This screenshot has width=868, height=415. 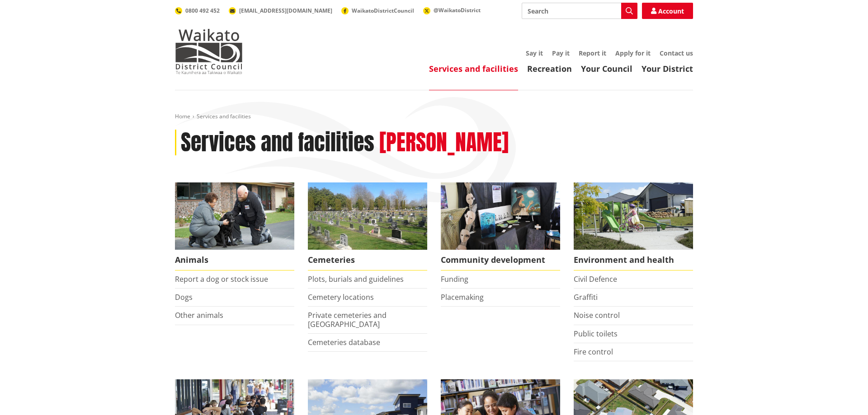 What do you see at coordinates (224, 116) in the screenshot?
I see `span: Services and facilities` at bounding box center [224, 116].